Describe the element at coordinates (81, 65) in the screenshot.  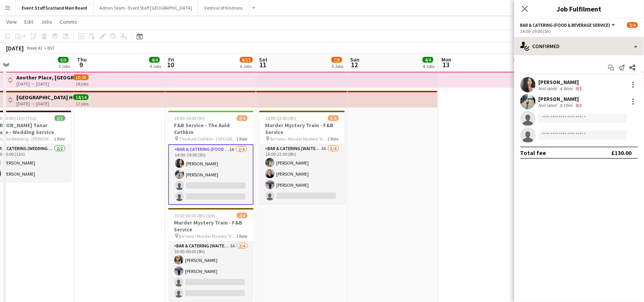
I see `span: 9` at that location.